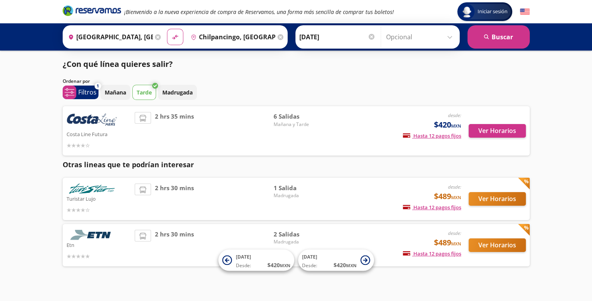  What do you see at coordinates (301, 125) in the screenshot?
I see `span: Mañana y Tarde` at bounding box center [301, 125].